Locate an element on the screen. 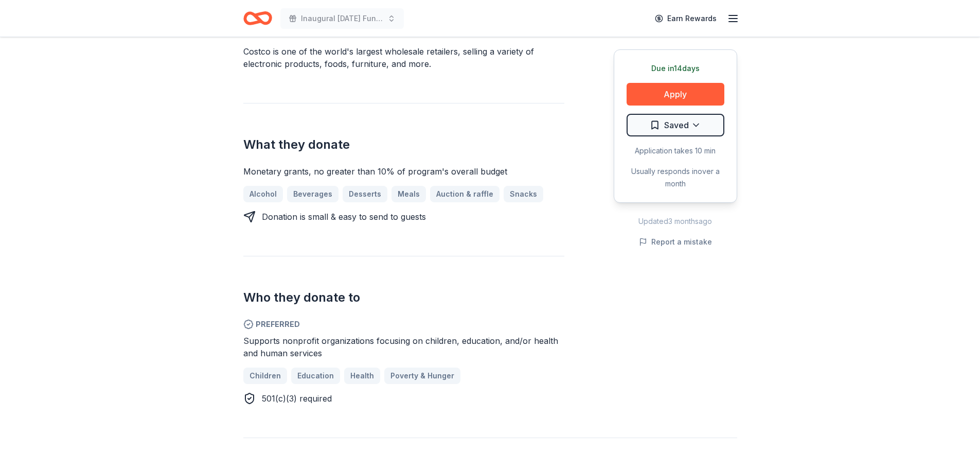 The width and height of the screenshot is (980, 469). span: Poverty & Hunger is located at coordinates (423, 376).